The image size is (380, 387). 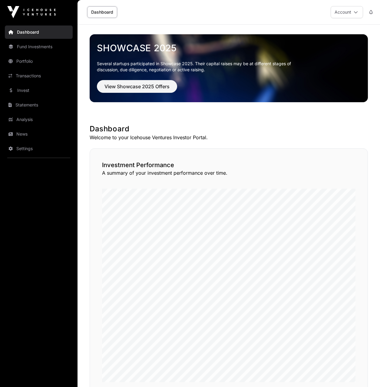 I want to click on p: Welcome to your Icehouse Ventures Investor Portal., so click(x=229, y=137).